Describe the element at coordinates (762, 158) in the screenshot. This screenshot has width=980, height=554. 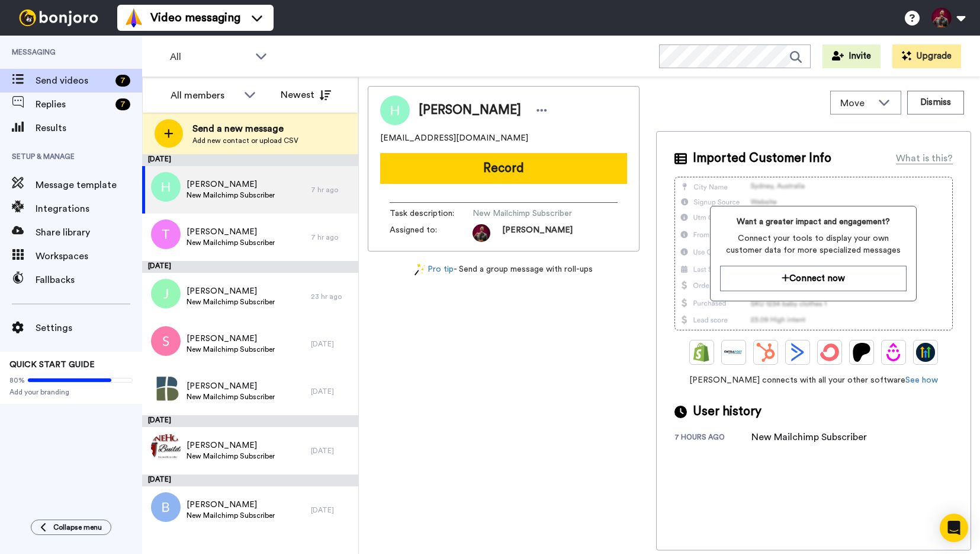
I see `span: Imported Customer Info` at that location.